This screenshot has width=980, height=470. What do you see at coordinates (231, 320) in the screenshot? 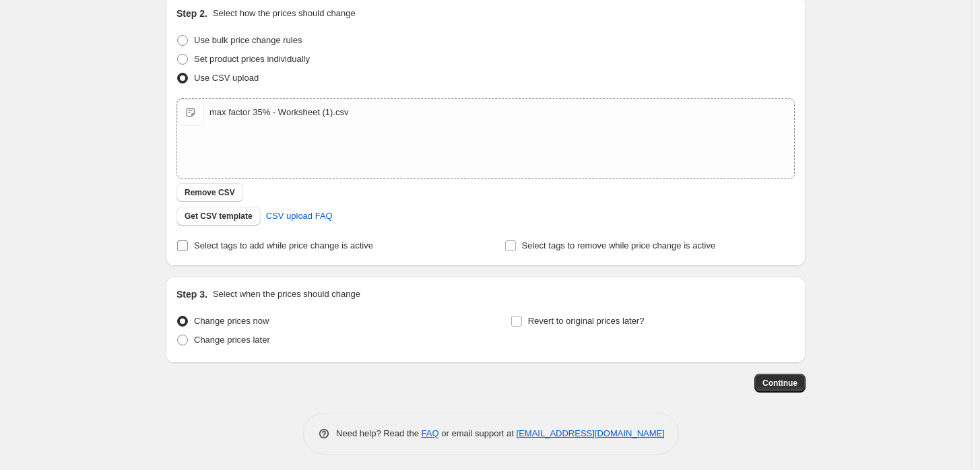
I see `span: Change prices now` at bounding box center [231, 320].